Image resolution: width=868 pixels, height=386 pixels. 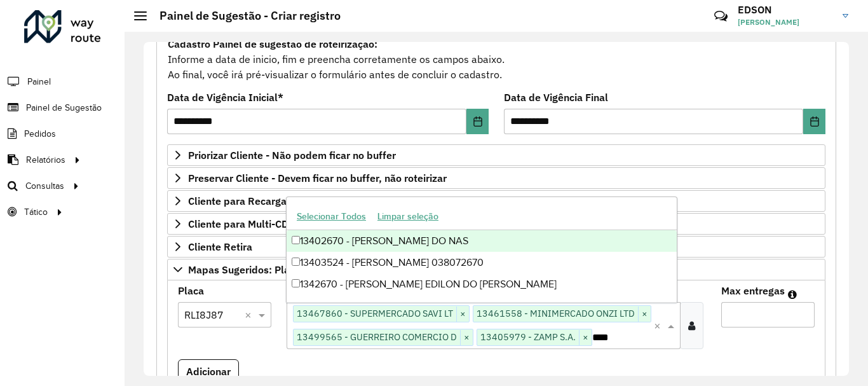 What do you see at coordinates (481, 249) in the screenshot?
I see `ng-dropdown-panel: Options list` at bounding box center [481, 249].